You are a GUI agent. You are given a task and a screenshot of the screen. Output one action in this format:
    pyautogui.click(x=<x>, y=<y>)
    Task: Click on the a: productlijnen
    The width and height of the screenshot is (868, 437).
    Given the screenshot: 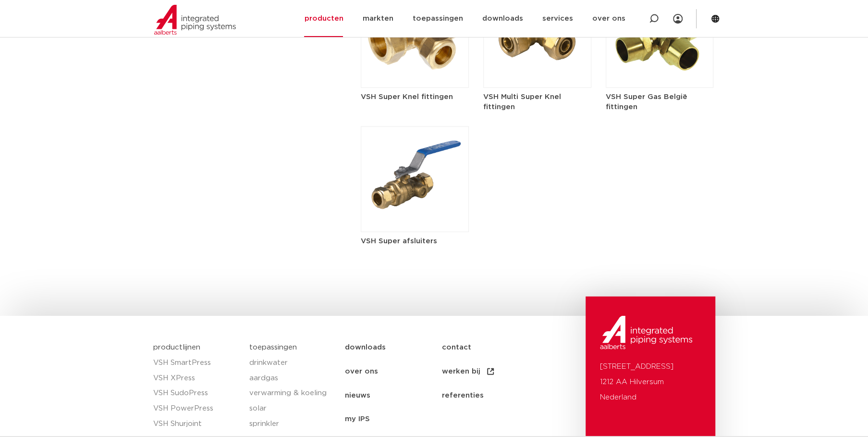 What is the action you would take?
    pyautogui.click(x=177, y=347)
    